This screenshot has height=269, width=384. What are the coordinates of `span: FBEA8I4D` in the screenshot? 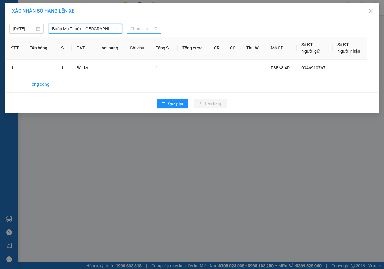 It's located at (280, 68).